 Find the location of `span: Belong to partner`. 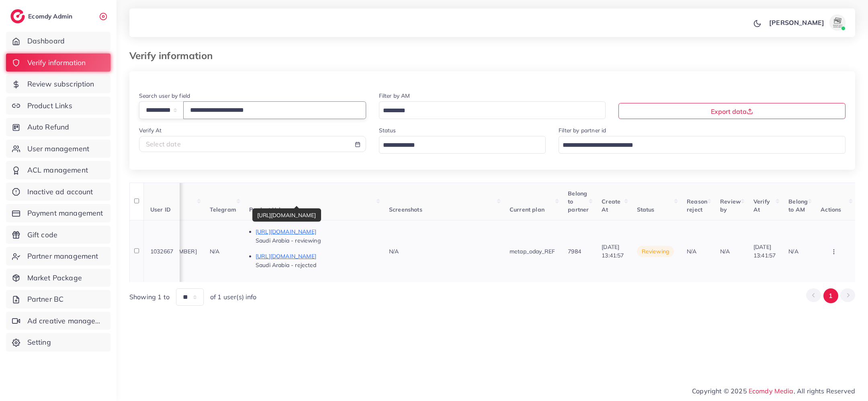

span: Belong to partner is located at coordinates (578, 201).